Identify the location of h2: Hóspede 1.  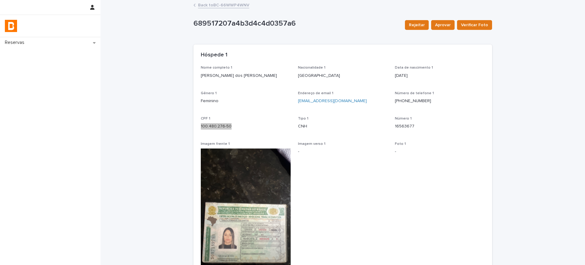
(214, 55).